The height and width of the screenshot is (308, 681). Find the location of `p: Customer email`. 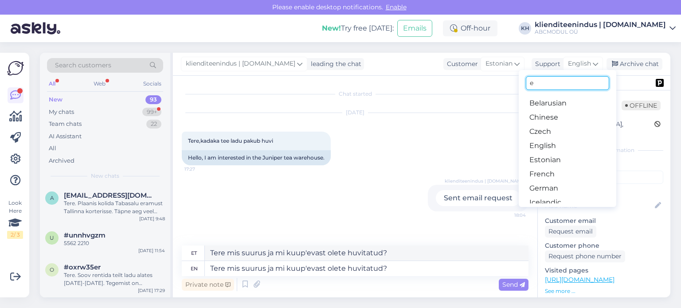

p: Customer email is located at coordinates (603, 221).